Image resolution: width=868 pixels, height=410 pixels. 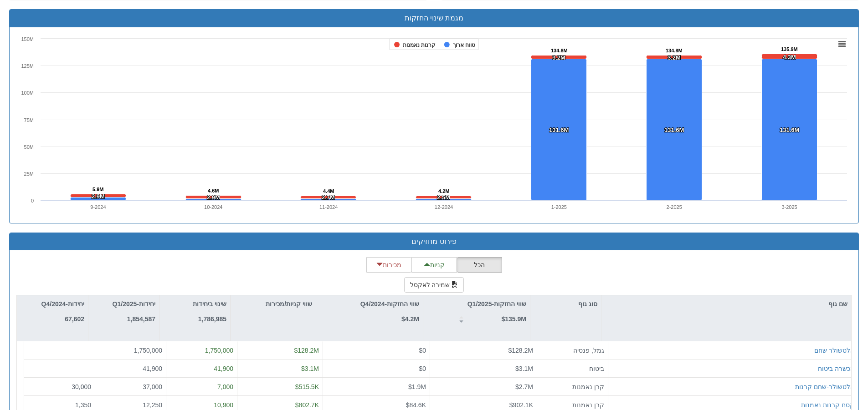 I want to click on tspan: 4.6M, so click(x=213, y=191).